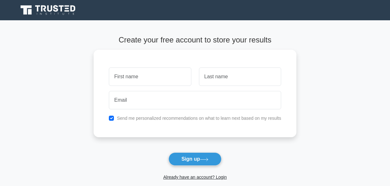 The width and height of the screenshot is (390, 186). What do you see at coordinates (195, 40) in the screenshot?
I see `h4: Create your free account to store your results` at bounding box center [195, 40].